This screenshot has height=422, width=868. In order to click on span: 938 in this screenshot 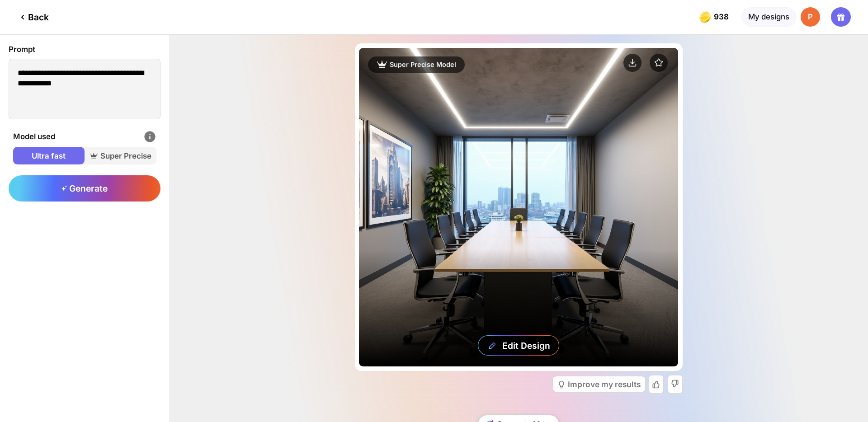, I will do `click(721, 17)`.